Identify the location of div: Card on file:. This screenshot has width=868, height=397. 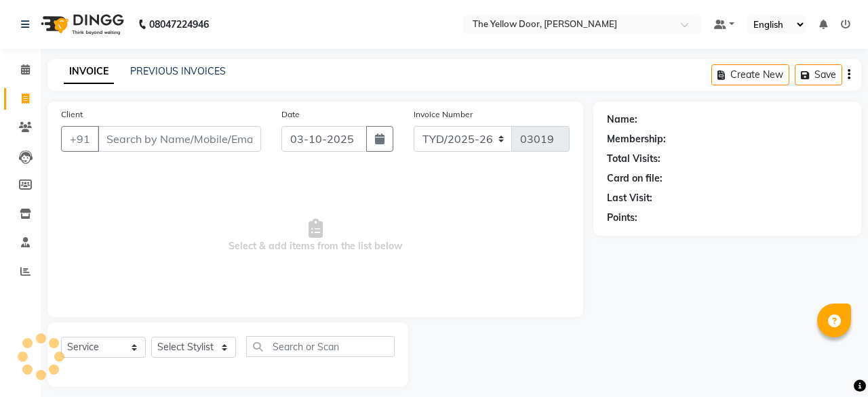
(634, 178).